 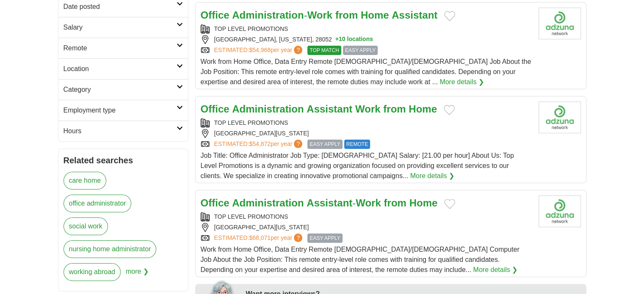 What do you see at coordinates (259, 144) in the screenshot?
I see `span: $54,872` at bounding box center [259, 144].